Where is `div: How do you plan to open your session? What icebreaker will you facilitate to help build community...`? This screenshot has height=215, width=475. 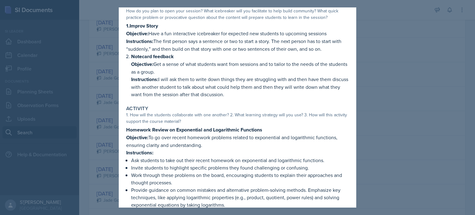
div: How do you plan to open your session? What icebreaker will you facilitate to help build community... is located at coordinates (237, 14).